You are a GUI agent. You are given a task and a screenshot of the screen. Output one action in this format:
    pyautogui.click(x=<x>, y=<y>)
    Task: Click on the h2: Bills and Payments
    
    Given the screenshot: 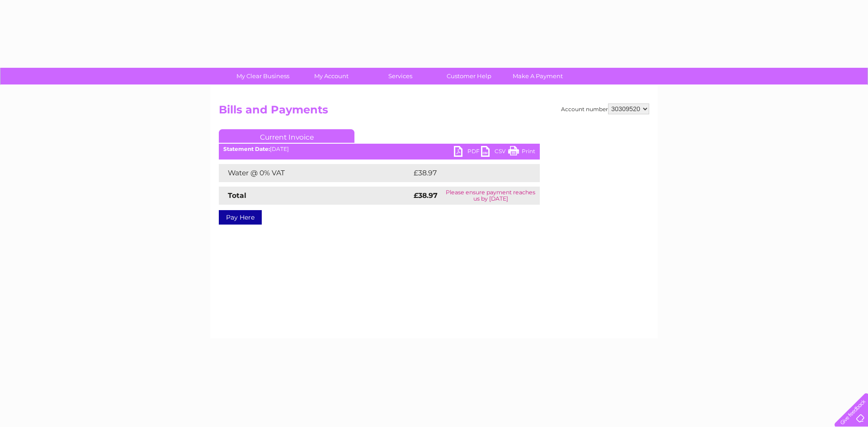 What is the action you would take?
    pyautogui.click(x=434, y=112)
    